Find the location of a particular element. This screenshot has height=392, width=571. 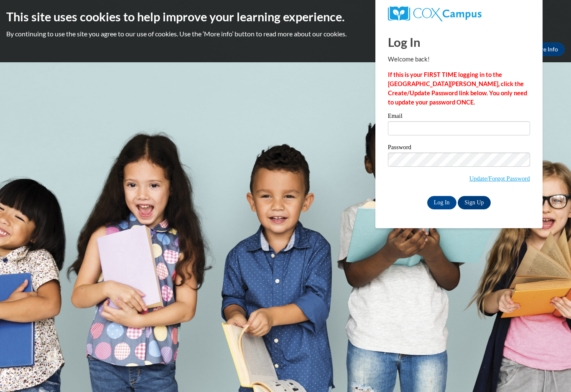

input: Log In is located at coordinates (442, 203).